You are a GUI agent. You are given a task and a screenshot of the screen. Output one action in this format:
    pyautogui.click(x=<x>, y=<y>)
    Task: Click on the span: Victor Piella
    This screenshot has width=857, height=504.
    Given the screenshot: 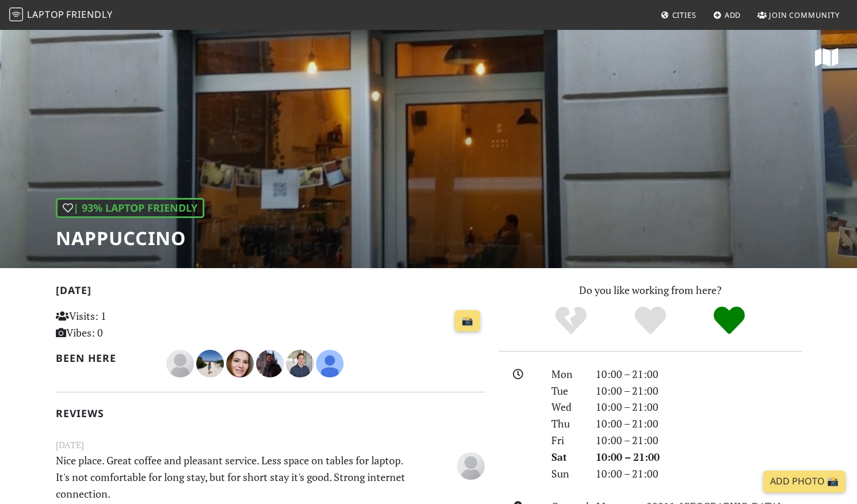 What is the action you would take?
    pyautogui.click(x=301, y=362)
    